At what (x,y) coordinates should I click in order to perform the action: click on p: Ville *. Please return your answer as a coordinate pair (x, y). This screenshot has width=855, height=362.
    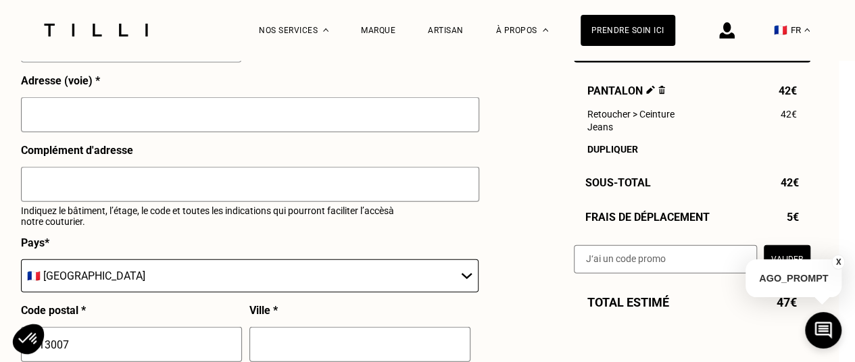
    Looking at the image, I should click on (263, 310).